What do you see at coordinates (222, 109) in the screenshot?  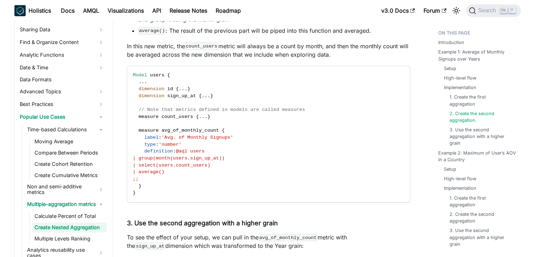 I see `span: // Note that metrics defined in models are called measures` at bounding box center [222, 109].